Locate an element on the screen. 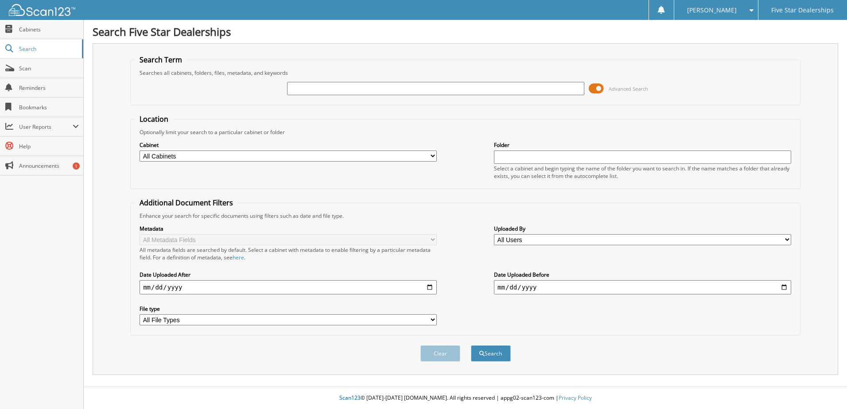 The image size is (847, 409). label: Date Uploaded Before is located at coordinates (642, 275).